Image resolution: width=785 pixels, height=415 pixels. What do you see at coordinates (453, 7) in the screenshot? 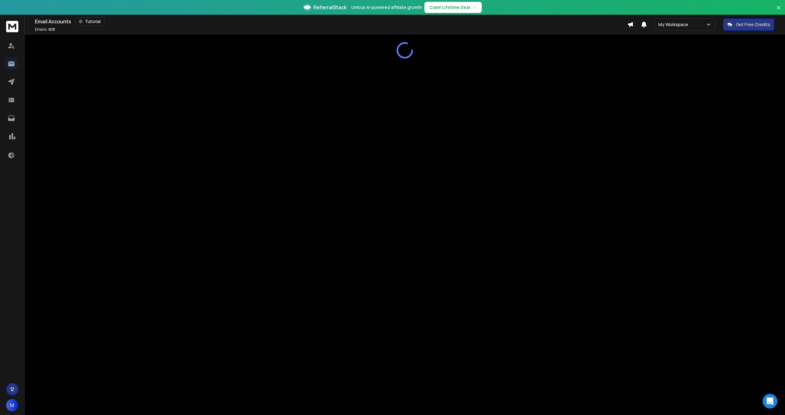
I see `button: Claim Lifetime Deal→` at bounding box center [453, 7].